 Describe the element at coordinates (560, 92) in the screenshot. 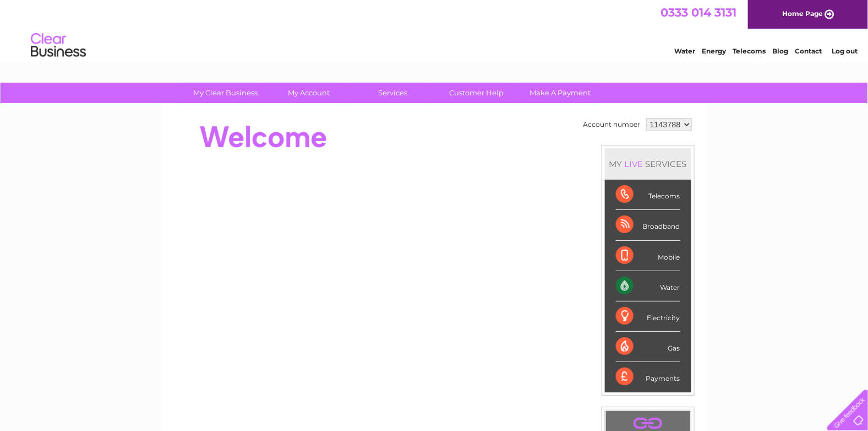

I see `a: Make A Payment` at that location.